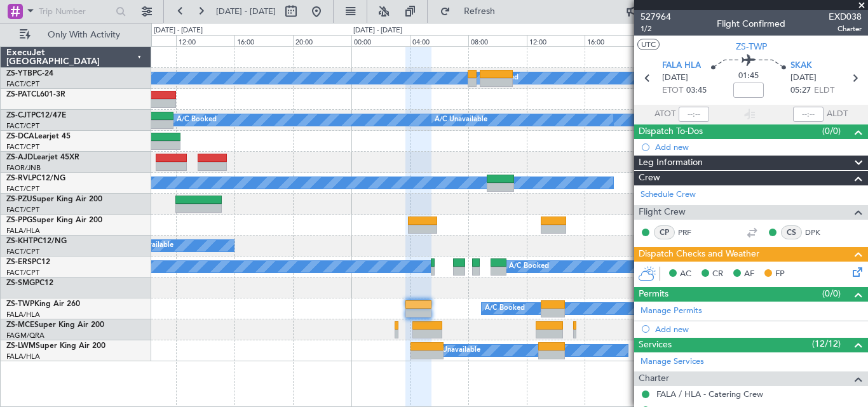 Image resolution: width=868 pixels, height=407 pixels. What do you see at coordinates (845, 16) in the screenshot?
I see `span: EXD038` at bounding box center [845, 16].